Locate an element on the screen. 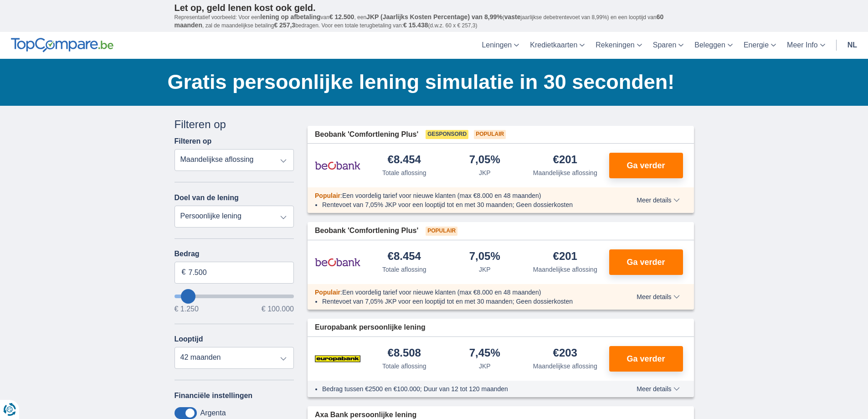 The width and height of the screenshot is (868, 419). label: Argenta is located at coordinates (213, 414).